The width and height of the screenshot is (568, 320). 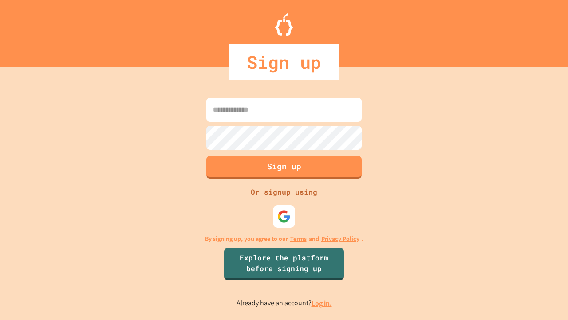 What do you see at coordinates (284, 303) in the screenshot?
I see `p: Already have an account?` at bounding box center [284, 303].